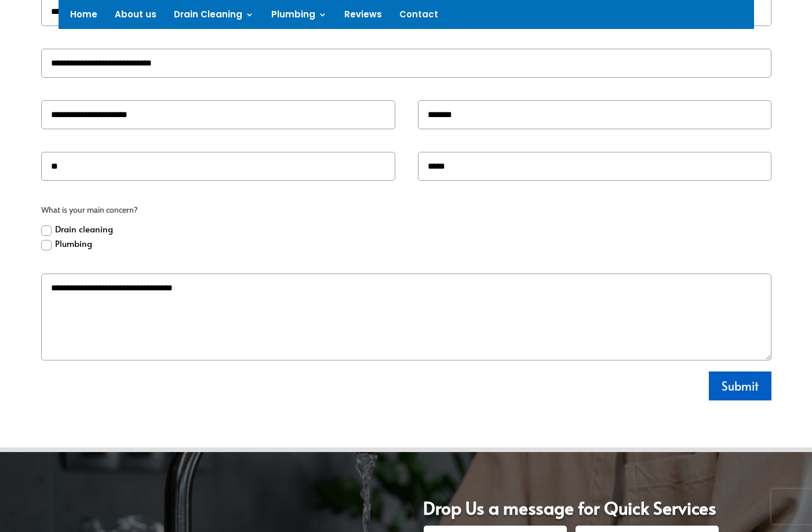 Image resolution: width=812 pixels, height=532 pixels. Describe the element at coordinates (406, 210) in the screenshot. I see `span: What is your main concern?` at that location.